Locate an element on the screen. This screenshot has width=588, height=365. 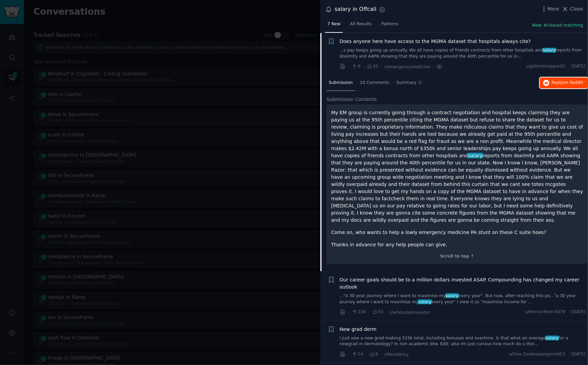
button: New: AI-based matching is located at coordinates (558, 25).